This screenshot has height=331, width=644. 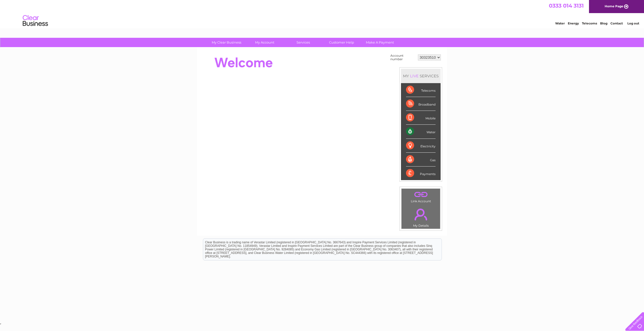 I want to click on td: Account number, so click(x=403, y=57).